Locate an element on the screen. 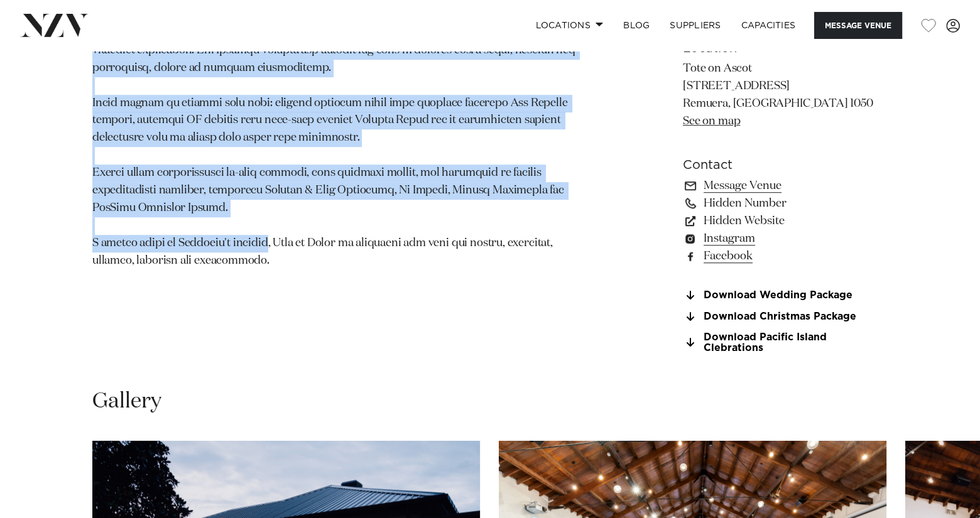  a: See on map is located at coordinates (712, 121).